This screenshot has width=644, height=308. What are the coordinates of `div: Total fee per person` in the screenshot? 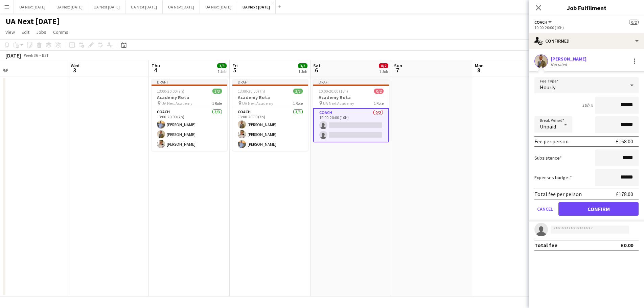 It's located at (558, 194).